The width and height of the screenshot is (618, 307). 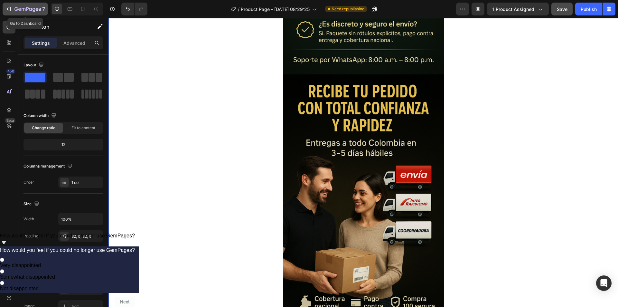 I want to click on button: Publish, so click(x=588, y=9).